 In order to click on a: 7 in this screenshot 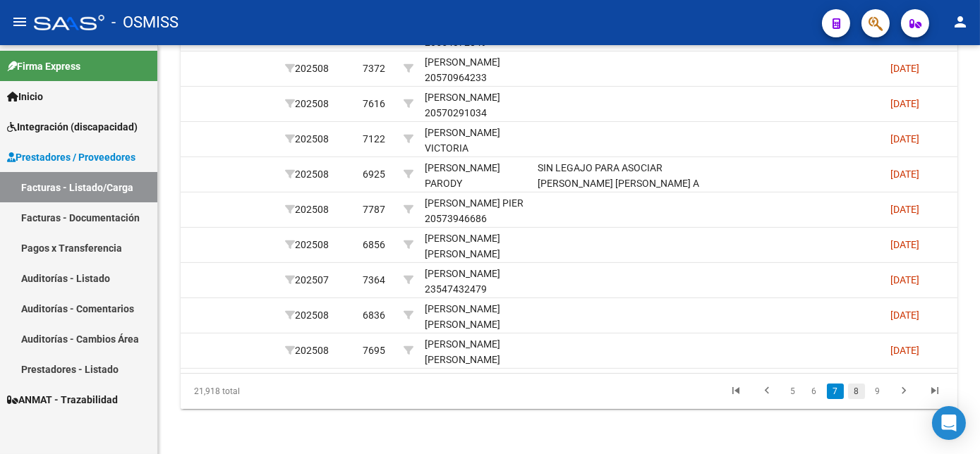, I will do `click(835, 392)`.